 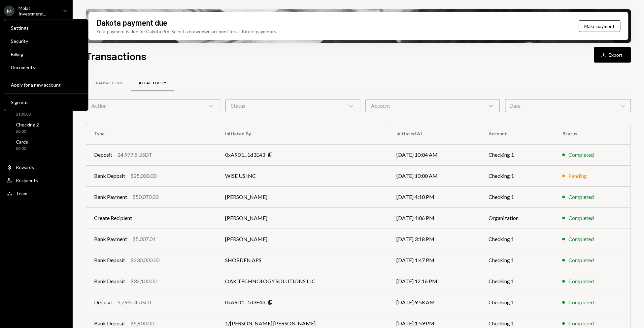 What do you see at coordinates (27, 180) in the screenshot?
I see `div: Recipients` at bounding box center [27, 180].